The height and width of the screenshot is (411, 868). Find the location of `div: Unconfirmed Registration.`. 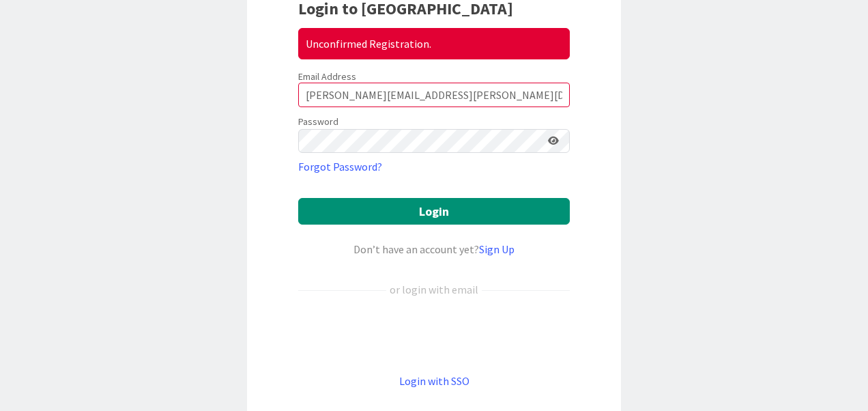

div: Unconfirmed Registration. is located at coordinates (434, 44).